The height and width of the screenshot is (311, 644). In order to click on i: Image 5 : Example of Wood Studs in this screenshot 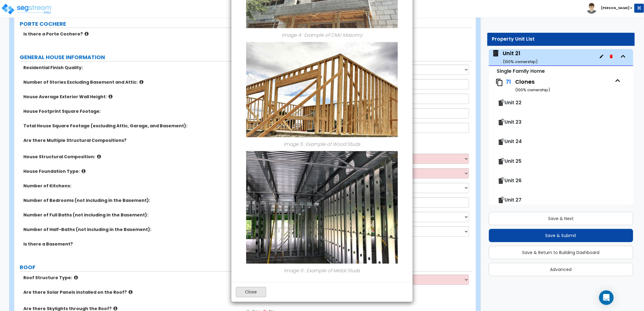, I will do `click(322, 144)`.